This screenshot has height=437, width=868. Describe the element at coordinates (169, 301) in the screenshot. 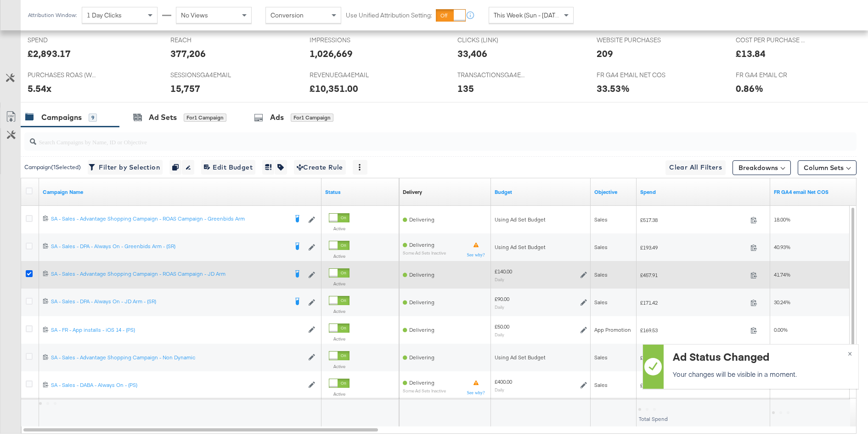

I see `div: SA - Sales - DPA - Always On - JD Arm - (SR)` at that location.